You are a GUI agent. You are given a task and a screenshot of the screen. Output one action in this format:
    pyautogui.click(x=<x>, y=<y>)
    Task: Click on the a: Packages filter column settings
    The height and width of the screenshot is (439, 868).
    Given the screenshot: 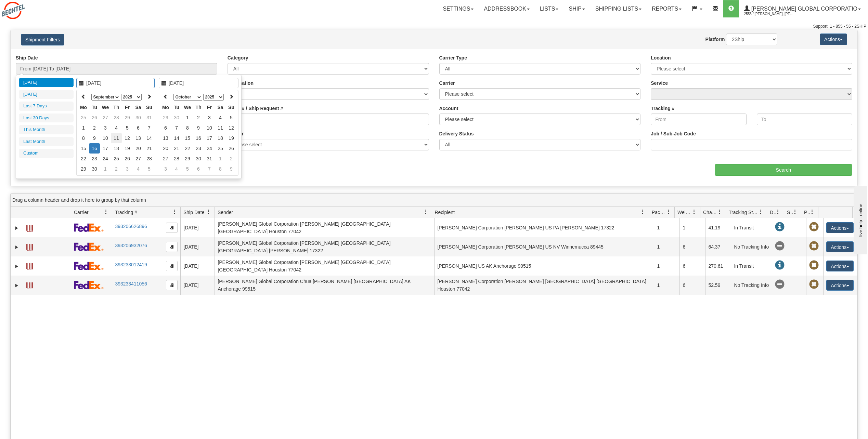 What is the action you would take?
    pyautogui.click(x=669, y=212)
    